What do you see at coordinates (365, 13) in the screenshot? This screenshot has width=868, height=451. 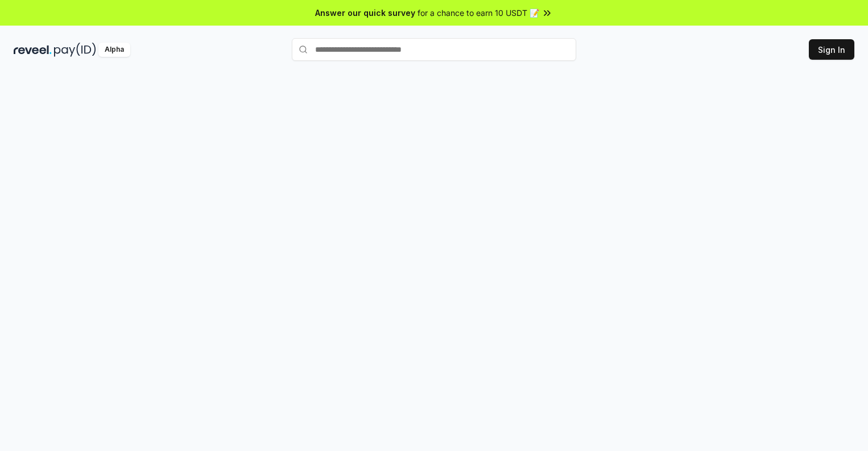 I see `span: Answer our quick survey` at bounding box center [365, 13].